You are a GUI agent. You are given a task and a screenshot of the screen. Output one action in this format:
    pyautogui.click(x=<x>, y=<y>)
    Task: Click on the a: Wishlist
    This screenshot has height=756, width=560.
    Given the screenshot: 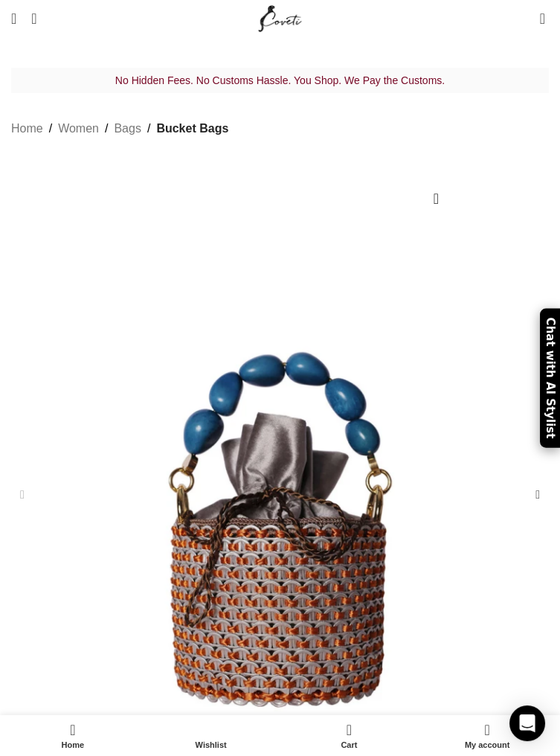 What is the action you would take?
    pyautogui.click(x=211, y=735)
    